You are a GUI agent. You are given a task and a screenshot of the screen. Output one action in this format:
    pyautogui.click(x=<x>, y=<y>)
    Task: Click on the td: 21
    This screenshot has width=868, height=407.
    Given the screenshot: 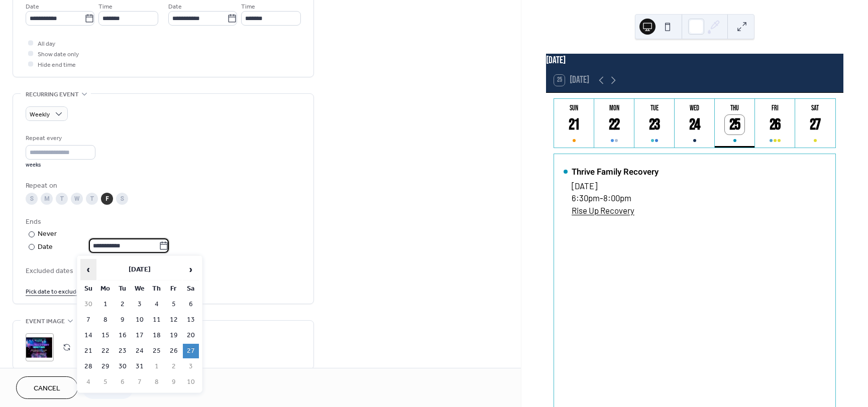 What is the action you would take?
    pyautogui.click(x=88, y=351)
    